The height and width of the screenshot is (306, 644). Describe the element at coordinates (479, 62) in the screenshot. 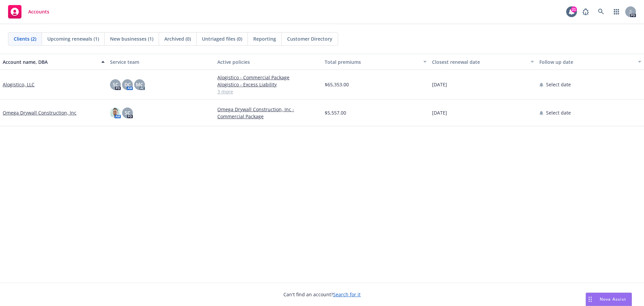

I see `div: Closest renewal date` at that location.